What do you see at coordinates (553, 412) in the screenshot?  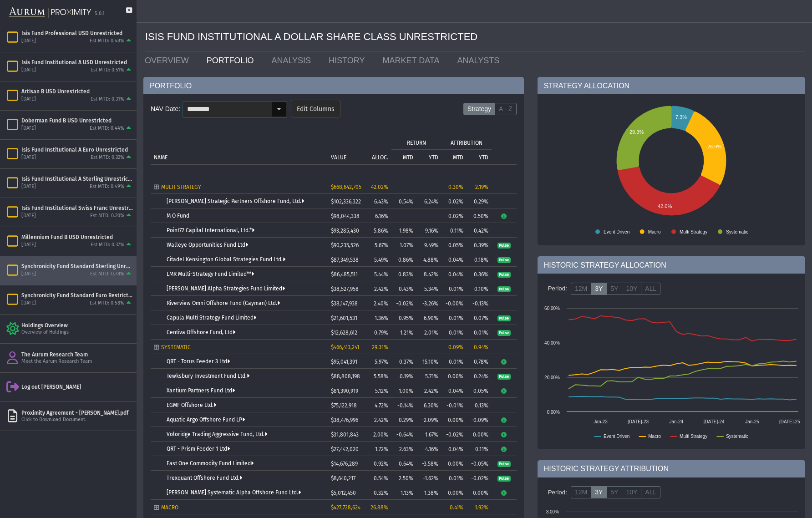 I see `text: 0.00%` at bounding box center [553, 412].